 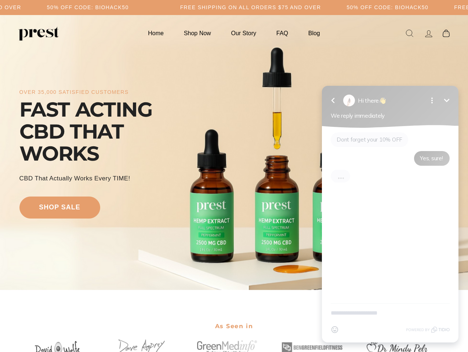 I want to click on img: PREST ORGANICS, so click(x=39, y=33).